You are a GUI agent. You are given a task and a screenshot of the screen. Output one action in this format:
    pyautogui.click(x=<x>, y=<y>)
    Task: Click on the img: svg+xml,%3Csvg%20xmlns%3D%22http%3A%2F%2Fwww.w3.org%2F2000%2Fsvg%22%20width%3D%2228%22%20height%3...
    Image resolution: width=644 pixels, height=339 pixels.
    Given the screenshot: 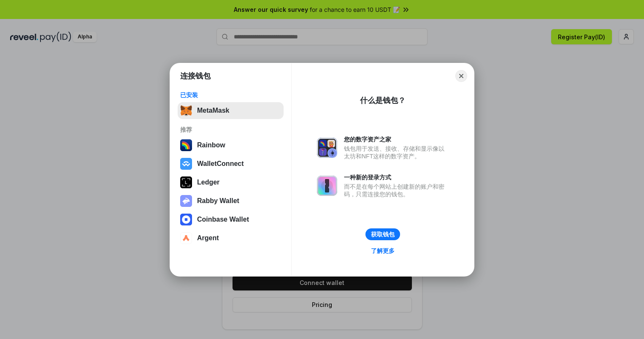 What is the action you would take?
    pyautogui.click(x=186, y=182)
    